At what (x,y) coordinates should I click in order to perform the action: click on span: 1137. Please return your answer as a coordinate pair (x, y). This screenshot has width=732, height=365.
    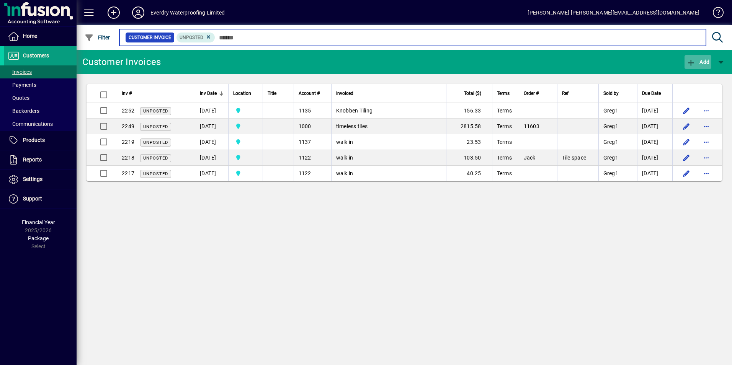
    Looking at the image, I should click on (305, 142).